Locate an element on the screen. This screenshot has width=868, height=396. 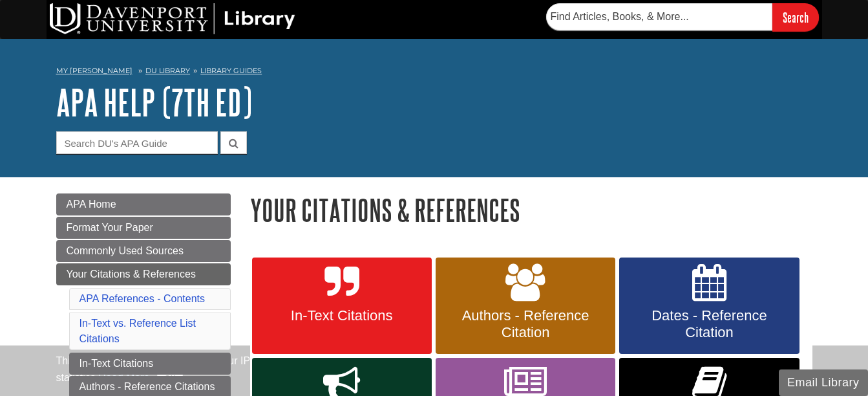
span: Your Citations & References is located at coordinates (131, 273).